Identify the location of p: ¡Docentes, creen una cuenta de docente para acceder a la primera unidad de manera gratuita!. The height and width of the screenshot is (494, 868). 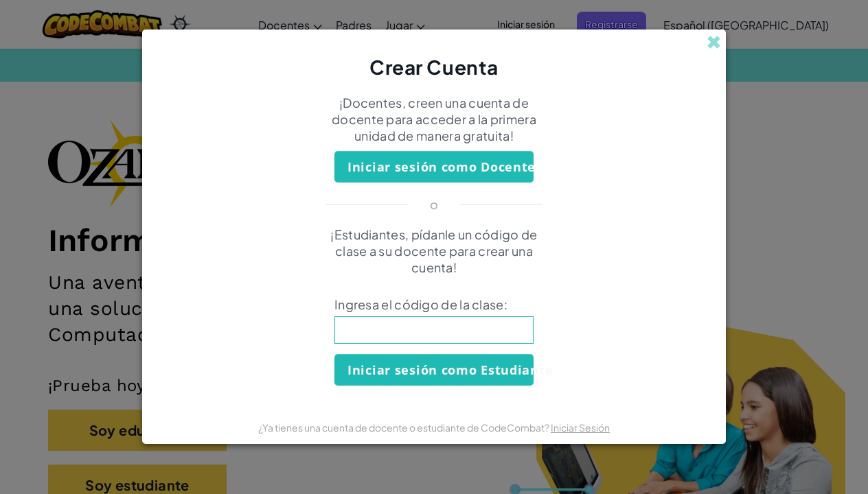
(434, 120).